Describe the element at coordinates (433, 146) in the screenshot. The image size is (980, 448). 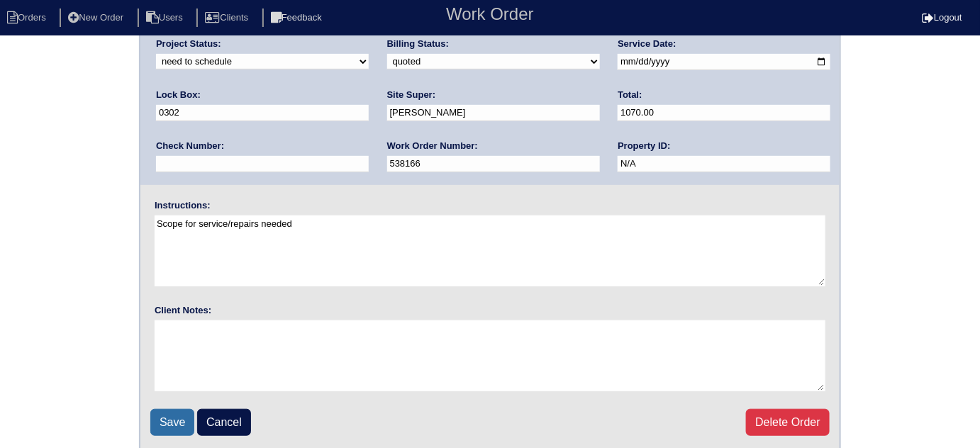
I see `label: Work Order Number:` at that location.